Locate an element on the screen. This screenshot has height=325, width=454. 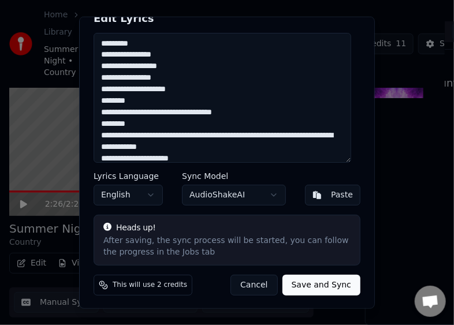
label: Lyrics Language is located at coordinates (128, 176).